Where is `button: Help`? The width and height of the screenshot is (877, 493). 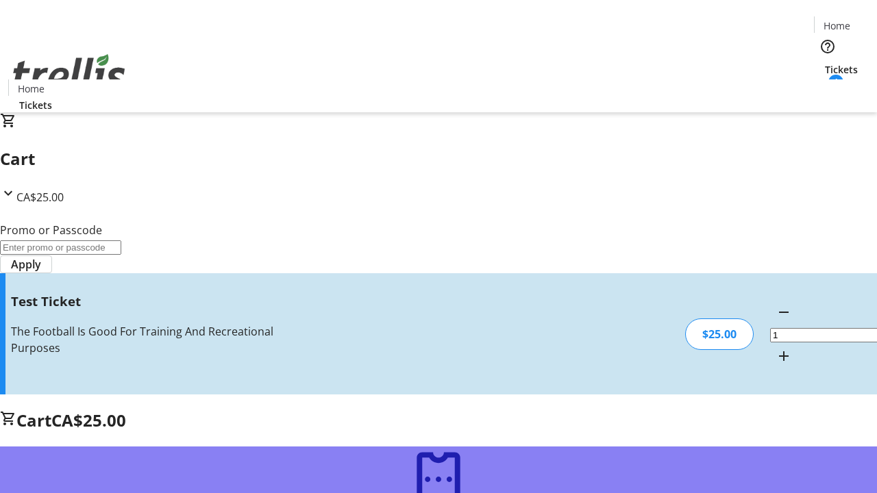 button: Help is located at coordinates (828, 47).